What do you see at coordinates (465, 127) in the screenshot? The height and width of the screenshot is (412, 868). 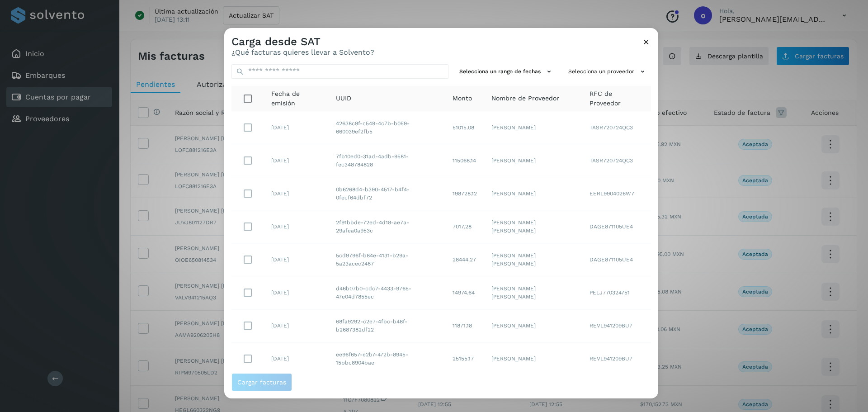 I see `td: 51015.08` at bounding box center [465, 127].